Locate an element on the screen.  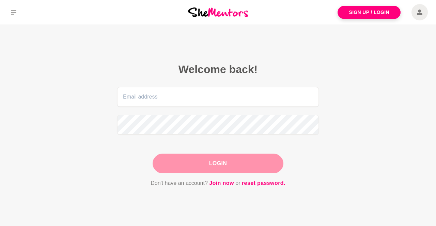
a: Join now is located at coordinates (221, 183).